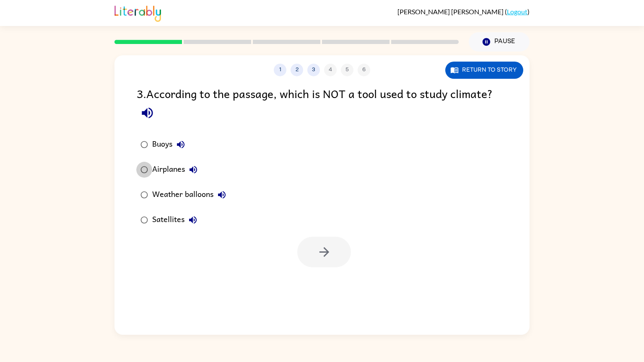 The width and height of the screenshot is (644, 362). I want to click on button: Weather balloons, so click(222, 195).